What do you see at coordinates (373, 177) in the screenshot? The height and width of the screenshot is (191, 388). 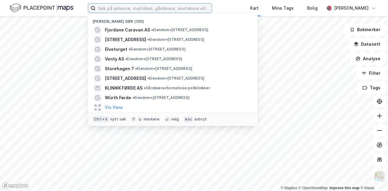 I see `div: Kontrollprogram for chat` at bounding box center [373, 177].